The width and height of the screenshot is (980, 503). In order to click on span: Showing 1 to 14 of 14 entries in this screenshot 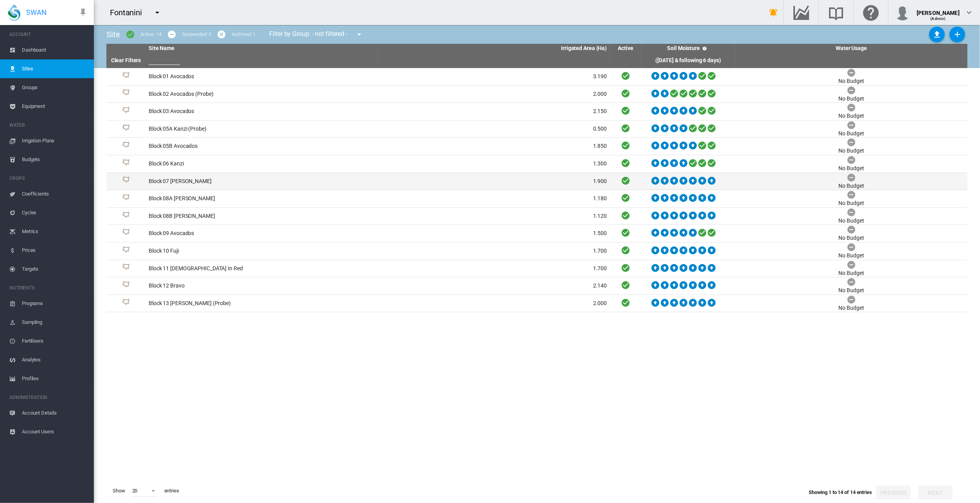, I will do `click(840, 493)`.